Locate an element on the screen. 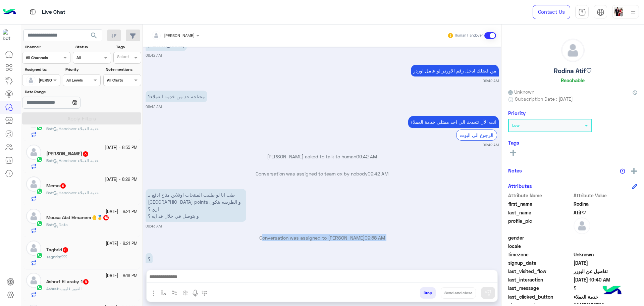  b: Low is located at coordinates (516, 125).